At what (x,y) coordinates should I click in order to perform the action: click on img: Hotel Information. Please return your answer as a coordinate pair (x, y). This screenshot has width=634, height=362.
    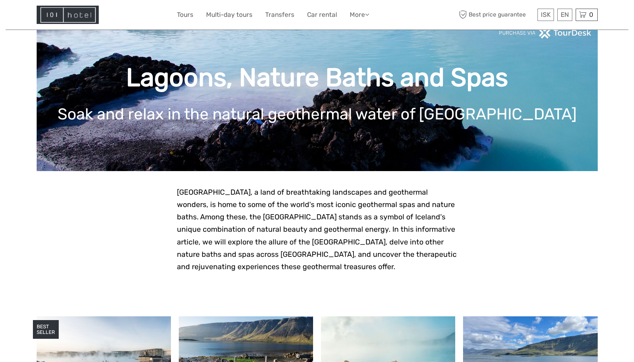
    Looking at the image, I should click on (68, 15).